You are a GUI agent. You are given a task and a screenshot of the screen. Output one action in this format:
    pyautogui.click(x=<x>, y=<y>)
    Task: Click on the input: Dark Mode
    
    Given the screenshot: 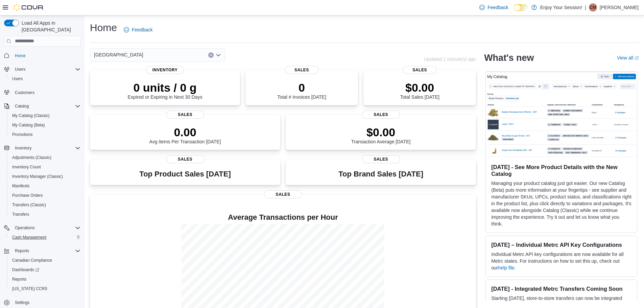 What is the action you would take?
    pyautogui.click(x=521, y=7)
    